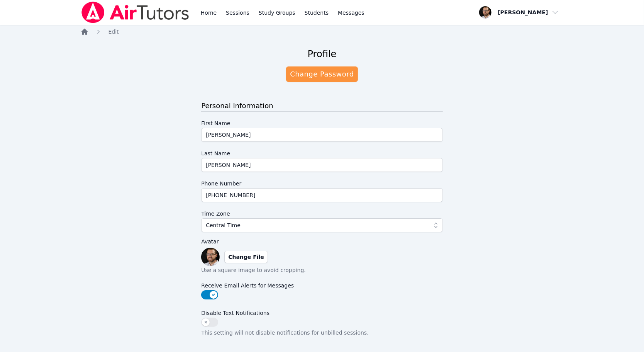 This screenshot has width=644, height=352. Describe the element at coordinates (322, 212) in the screenshot. I see `label: Time Zone` at that location.